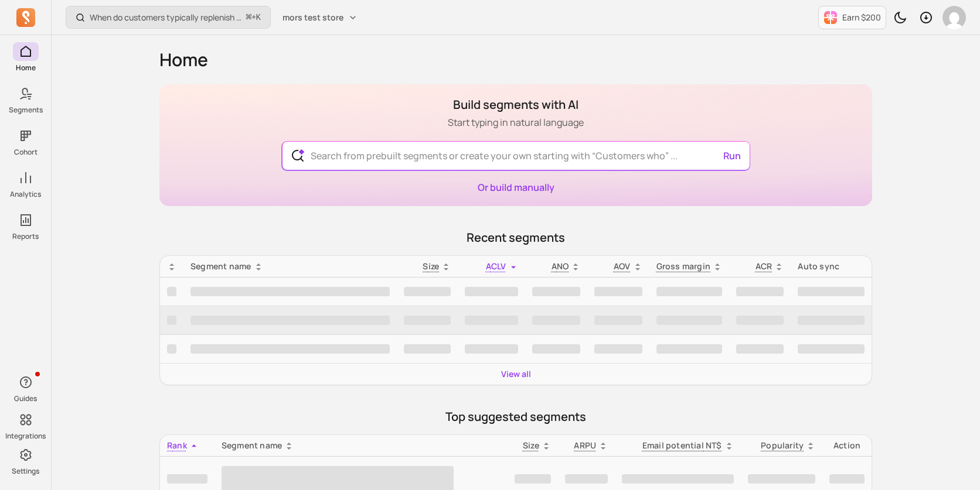 This screenshot has width=980, height=490. I want to click on span: ACLV, so click(496, 266).